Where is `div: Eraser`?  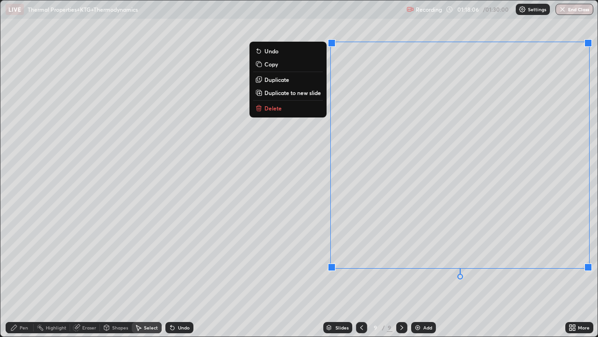
div: Eraser is located at coordinates (89, 327).